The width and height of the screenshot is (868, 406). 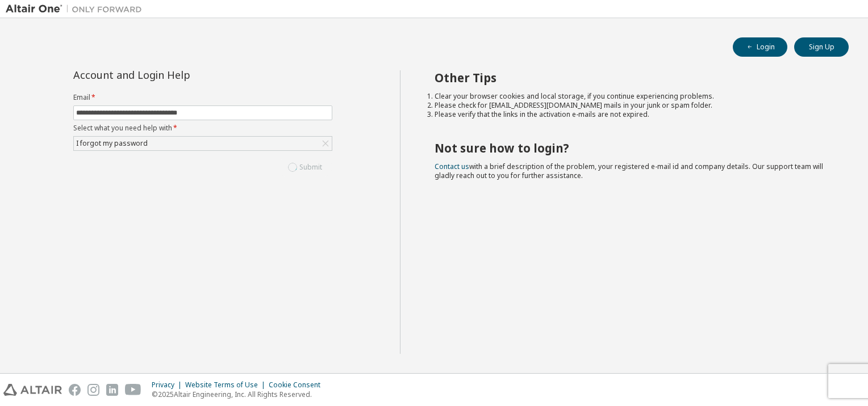 What do you see at coordinates (203, 98) in the screenshot?
I see `label: Email` at bounding box center [203, 98].